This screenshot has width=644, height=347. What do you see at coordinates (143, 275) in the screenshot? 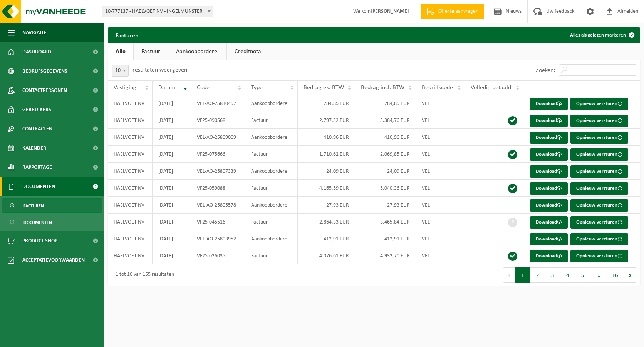
I see `div: 1 tot 10 van 155 resultaten` at bounding box center [143, 275].